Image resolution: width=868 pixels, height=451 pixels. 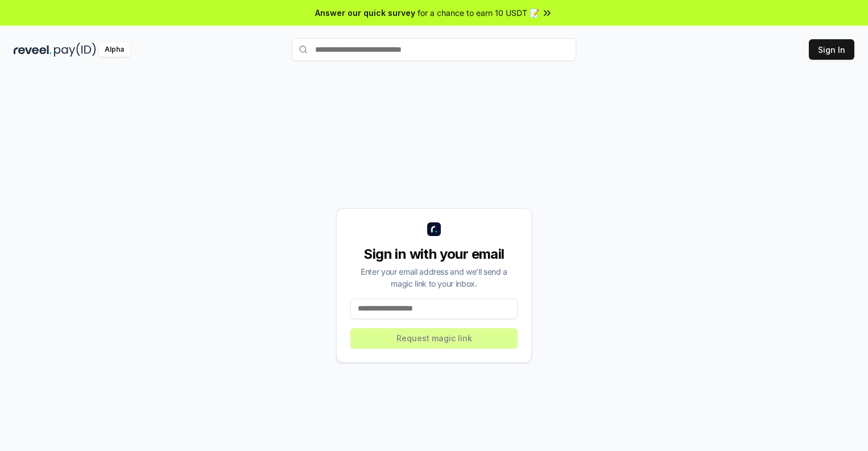 I want to click on img: reveel_dark, so click(x=33, y=50).